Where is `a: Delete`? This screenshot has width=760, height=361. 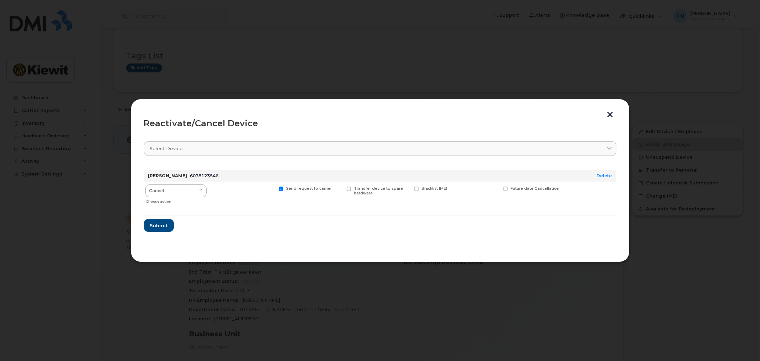
a: Delete is located at coordinates (604, 175).